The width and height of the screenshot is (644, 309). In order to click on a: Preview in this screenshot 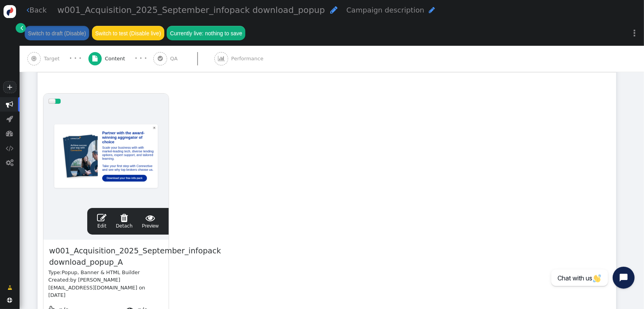, I will do `click(151, 221)`.